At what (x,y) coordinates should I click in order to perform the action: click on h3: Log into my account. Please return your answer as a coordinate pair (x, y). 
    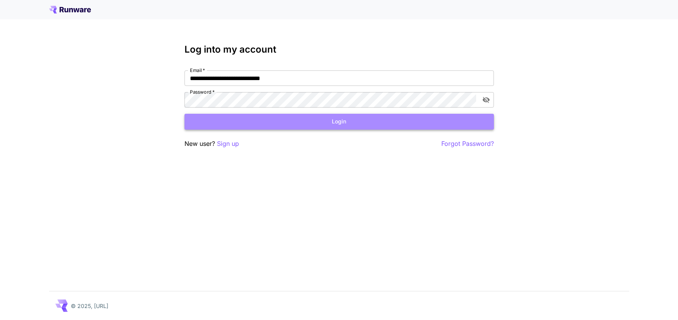
    Looking at the image, I should click on (339, 50).